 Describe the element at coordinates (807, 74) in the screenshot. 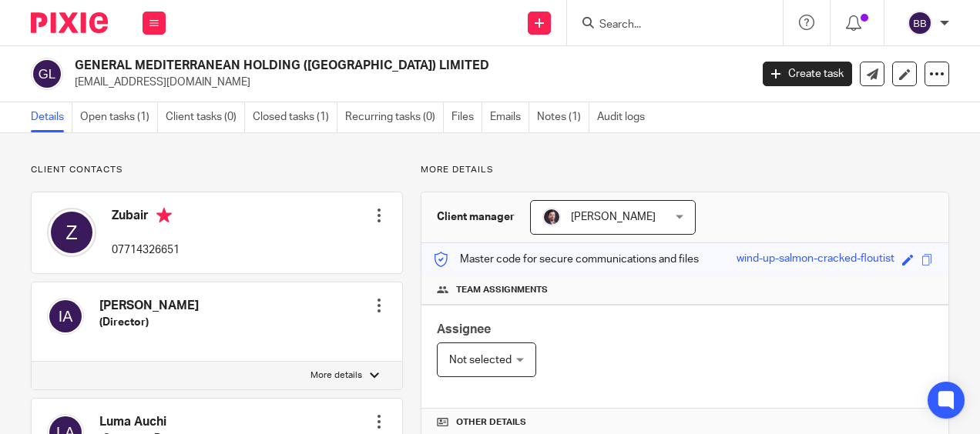

I see `a: Create task` at that location.